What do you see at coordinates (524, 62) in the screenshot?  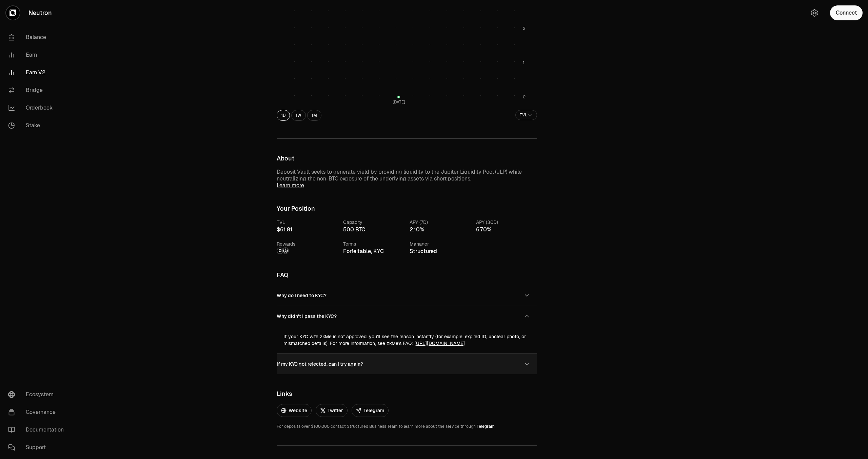 I see `tspan: 1` at bounding box center [524, 62].